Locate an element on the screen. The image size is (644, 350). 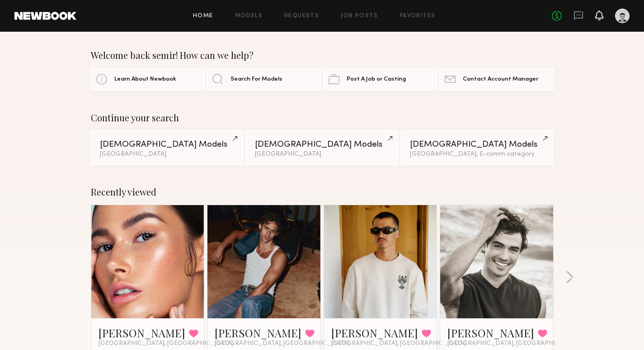
a: Home is located at coordinates (203, 16).